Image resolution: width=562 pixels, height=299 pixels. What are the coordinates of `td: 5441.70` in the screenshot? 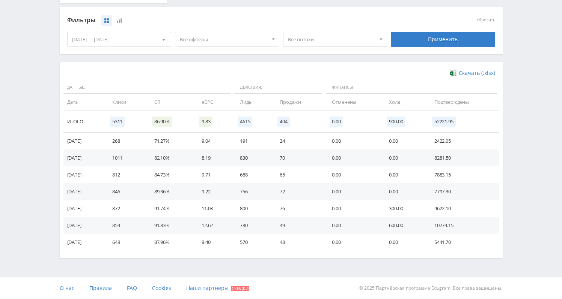 It's located at (463, 242).